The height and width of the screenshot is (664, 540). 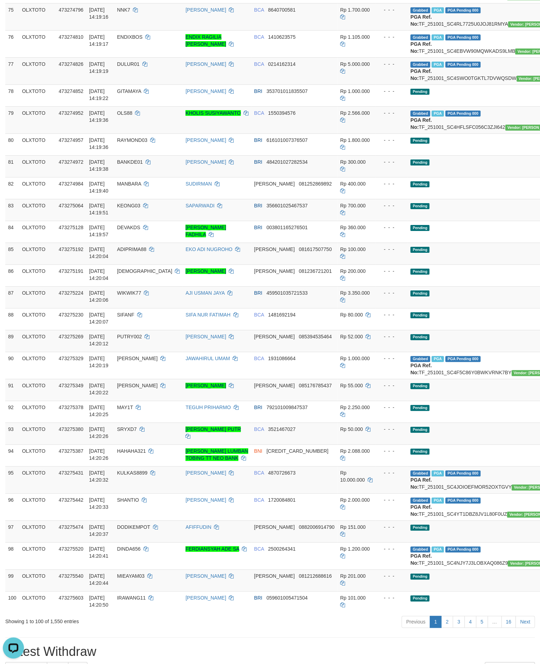 I want to click on span: 473274957, so click(x=71, y=140).